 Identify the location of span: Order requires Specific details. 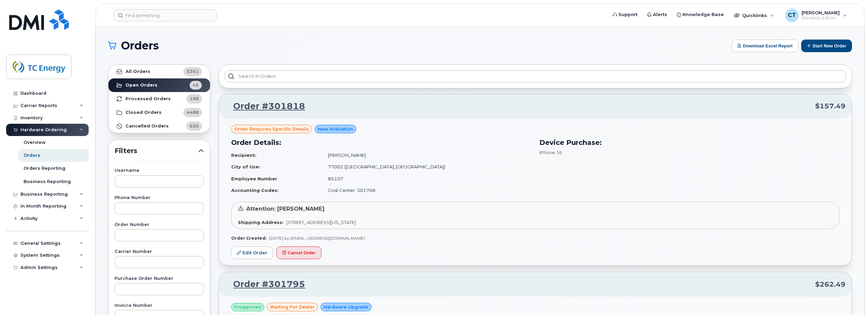
(271, 129).